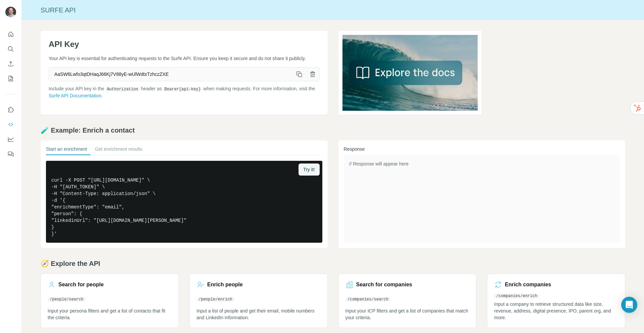 Image resolution: width=644 pixels, height=333 pixels. I want to click on span: AaSW6Lwfo3qtDHaqJ66Kj7V88yE-wUlWdtxTzhczZXE, so click(171, 74).